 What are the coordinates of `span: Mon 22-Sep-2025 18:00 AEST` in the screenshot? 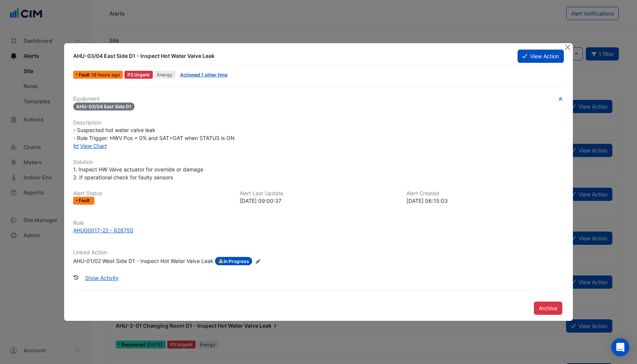 It's located at (105, 74).